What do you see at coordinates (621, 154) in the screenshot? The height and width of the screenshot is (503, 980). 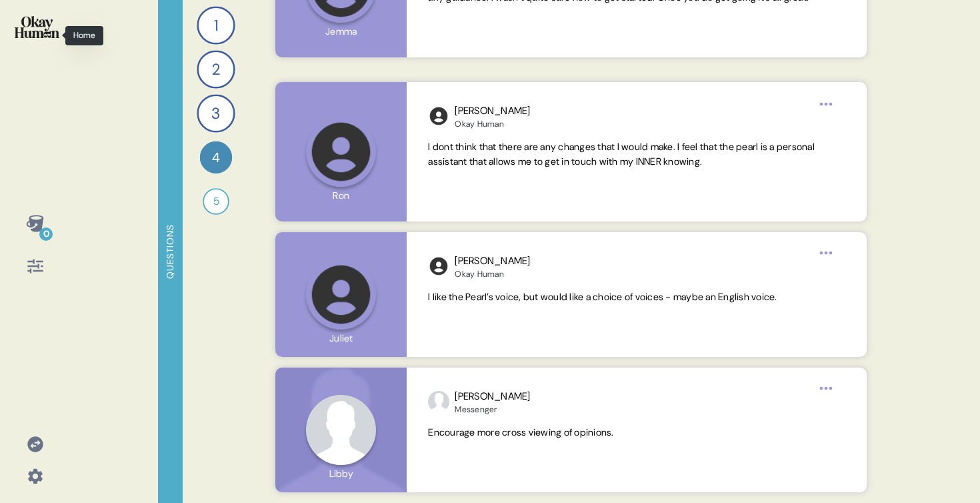 I see `span: I dont think that there are any changes that I would make. I feel that the pearl is a personal as...` at bounding box center [621, 154].